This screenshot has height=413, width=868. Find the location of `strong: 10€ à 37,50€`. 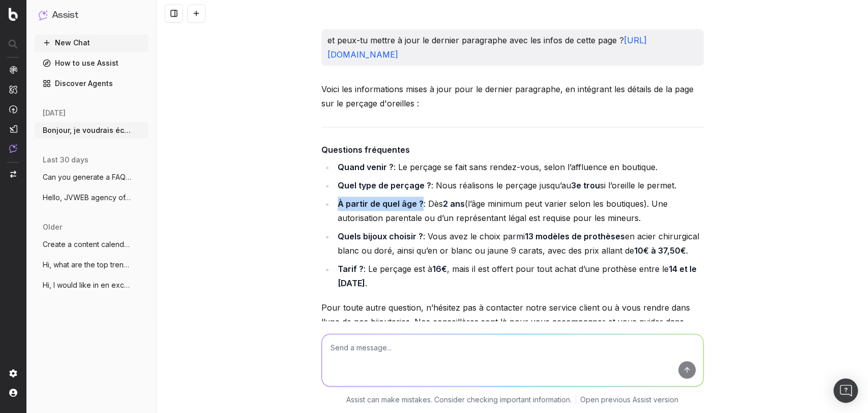

strong: 10€ à 37,50€ is located at coordinates (660, 251).